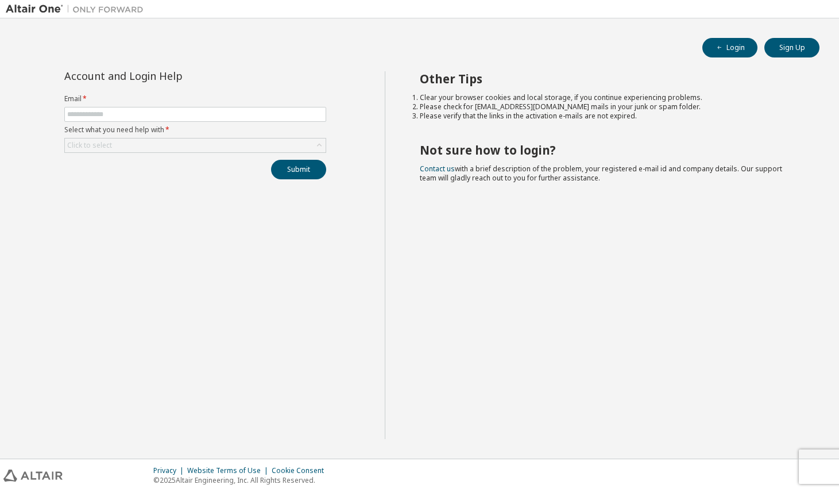 This screenshot has width=839, height=492. What do you see at coordinates (437, 168) in the screenshot?
I see `a: Contact us` at bounding box center [437, 168].